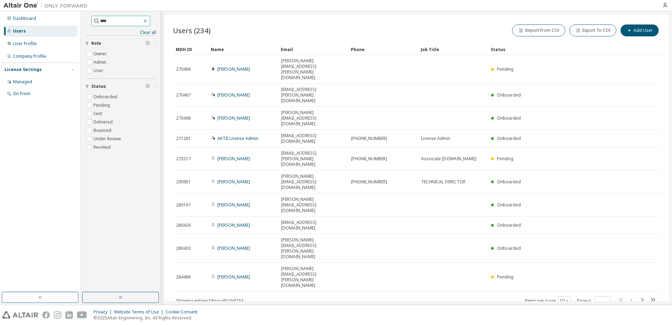  I want to click on img: Altair One, so click(47, 6).